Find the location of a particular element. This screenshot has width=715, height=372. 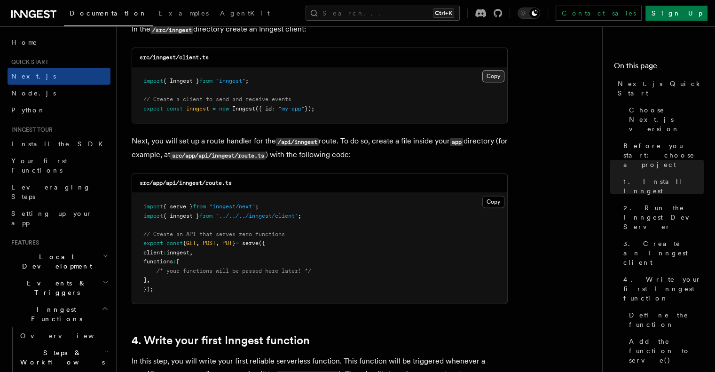

span: Your first Functions is located at coordinates (39, 166).